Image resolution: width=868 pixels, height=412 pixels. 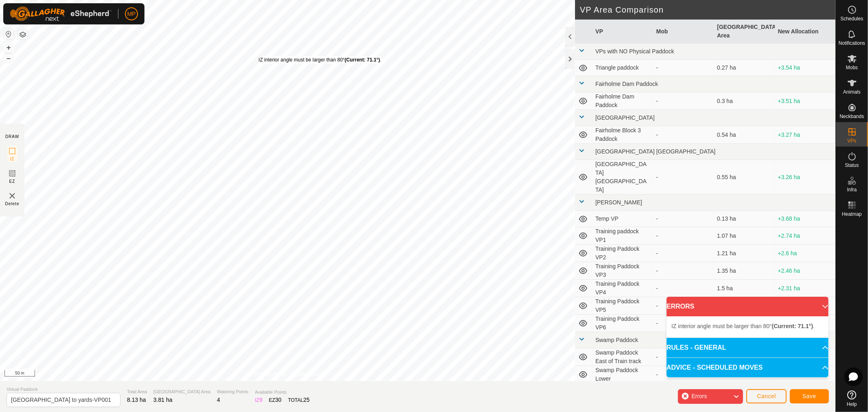 What do you see at coordinates (622, 323) in the screenshot?
I see `td: Training Paddock VP6` at bounding box center [622, 323].